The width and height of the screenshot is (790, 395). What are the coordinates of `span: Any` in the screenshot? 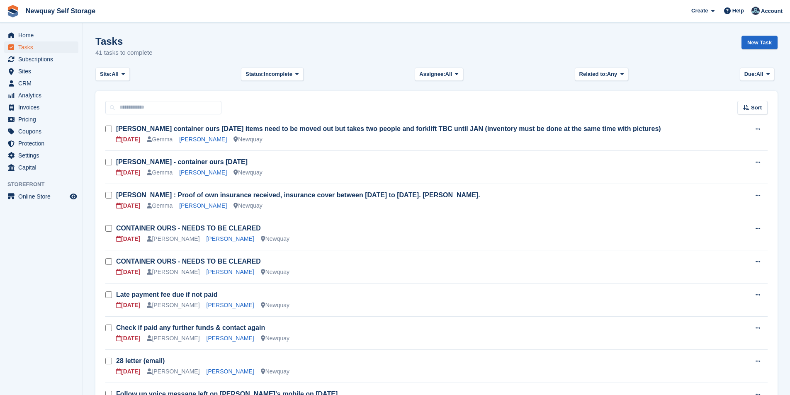 It's located at (612, 74).